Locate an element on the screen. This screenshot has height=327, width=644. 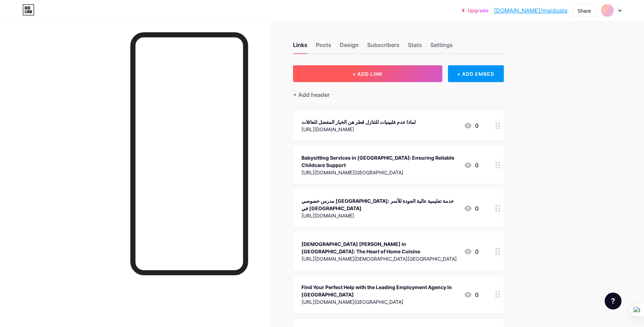
span: + ADD LINK is located at coordinates (367, 74).